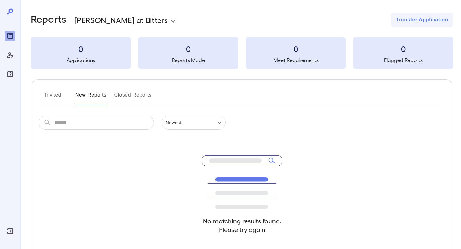 The image size is (461, 249). What do you see at coordinates (10, 36) in the screenshot?
I see `div: Reports` at bounding box center [10, 36].